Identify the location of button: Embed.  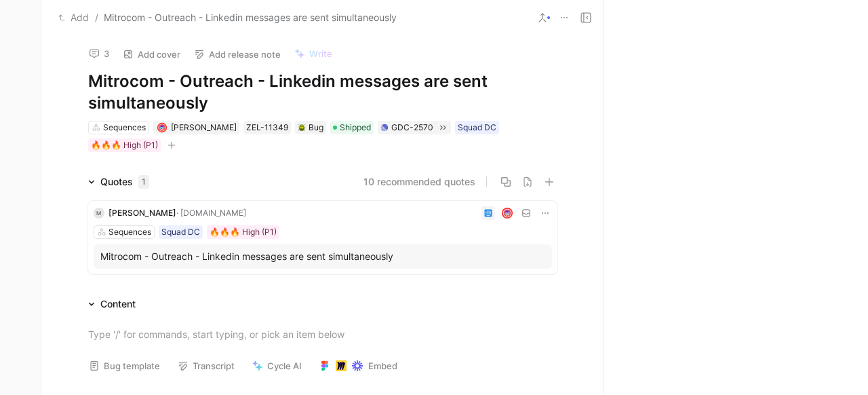
(358, 366).